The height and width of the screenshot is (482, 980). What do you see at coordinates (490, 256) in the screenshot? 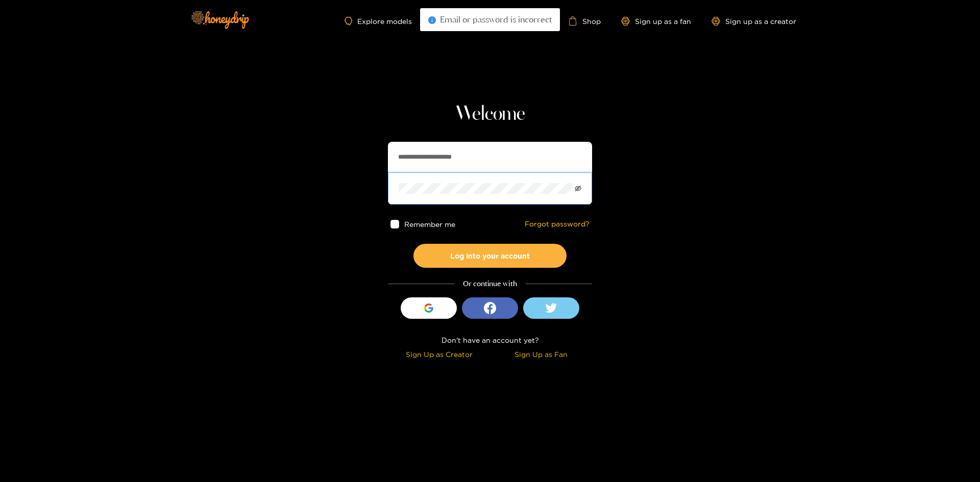
I see `button: Log into your account` at bounding box center [490, 256].